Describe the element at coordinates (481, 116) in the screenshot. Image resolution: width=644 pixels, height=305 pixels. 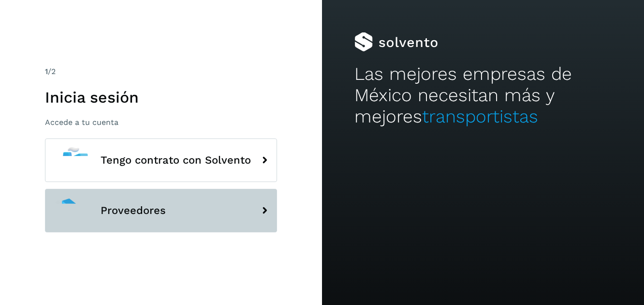
I see `span: transportistas` at that location.